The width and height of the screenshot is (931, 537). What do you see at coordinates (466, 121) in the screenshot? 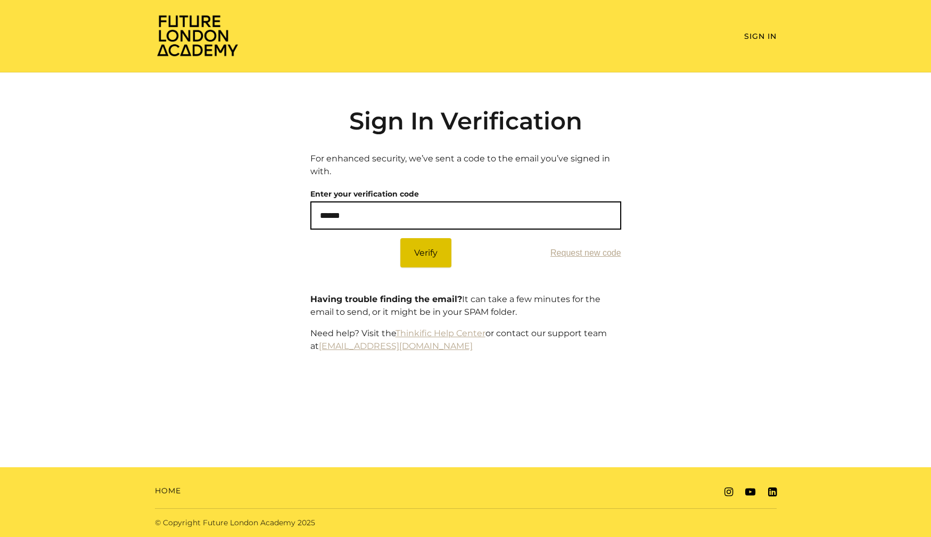
I see `h2: Sign In Verification` at bounding box center [466, 121].